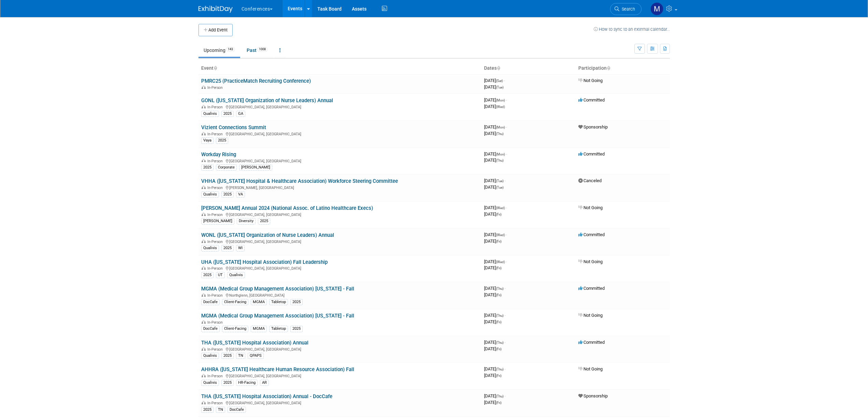 This screenshot has height=420, width=868. What do you see at coordinates (216, 9) in the screenshot?
I see `img: ExhibitDay` at bounding box center [216, 9].